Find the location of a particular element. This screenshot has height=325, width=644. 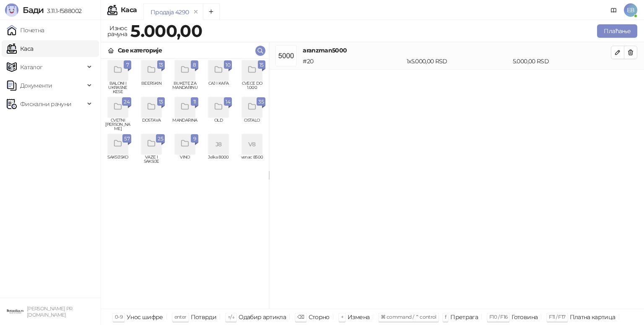

span: EB is located at coordinates (630, 10).